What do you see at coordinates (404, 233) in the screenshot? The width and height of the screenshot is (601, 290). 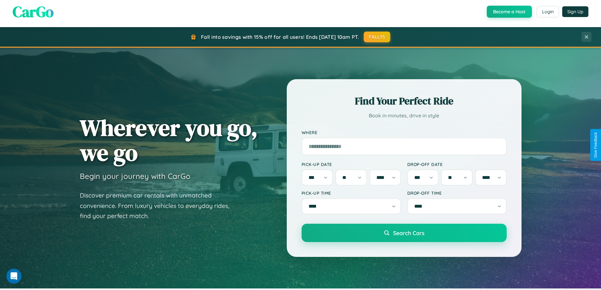 I see `button: Search Cars` at bounding box center [404, 233].